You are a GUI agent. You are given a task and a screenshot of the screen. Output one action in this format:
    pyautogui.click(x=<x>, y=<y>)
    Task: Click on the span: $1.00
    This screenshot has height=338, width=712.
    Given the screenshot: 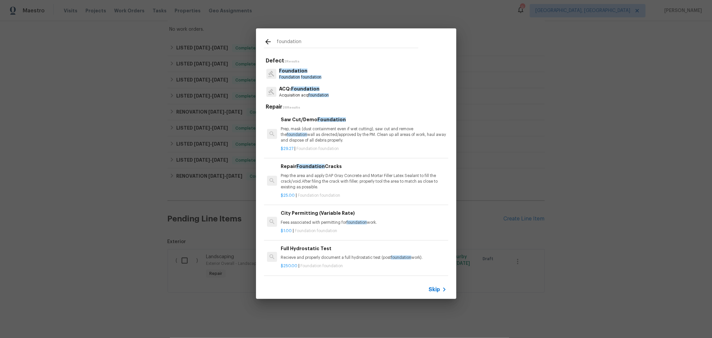 What is the action you would take?
    pyautogui.click(x=286, y=231)
    